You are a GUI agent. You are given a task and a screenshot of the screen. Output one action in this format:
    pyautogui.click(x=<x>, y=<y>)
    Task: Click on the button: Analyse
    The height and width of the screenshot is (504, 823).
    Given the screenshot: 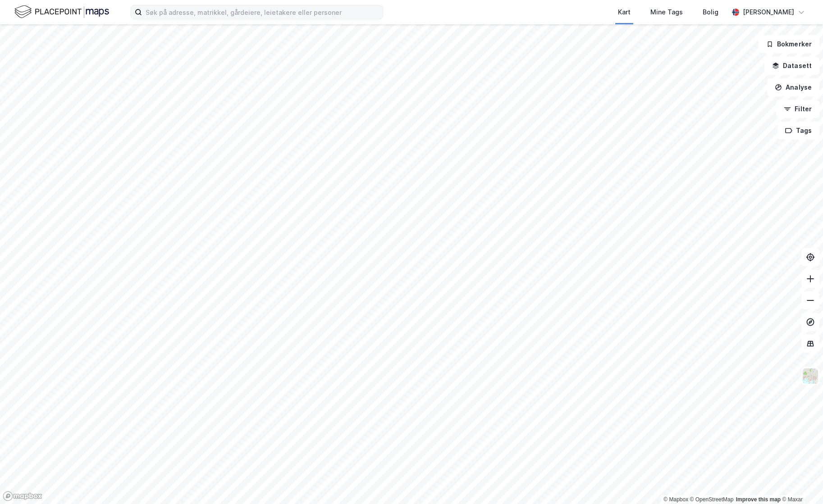 What is the action you would take?
    pyautogui.click(x=793, y=87)
    